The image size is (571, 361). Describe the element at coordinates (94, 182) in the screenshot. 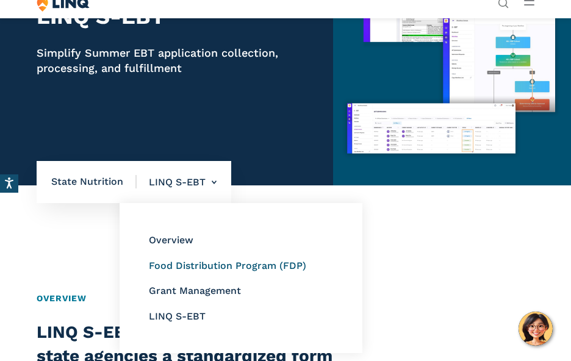

I see `span: State Nutrition` at that location.